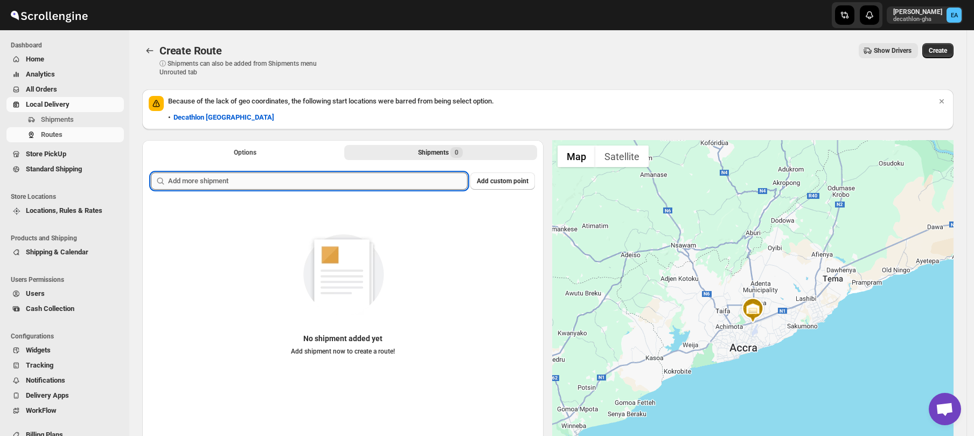 This screenshot has height=436, width=974. I want to click on button: Add custom point, so click(503, 181).